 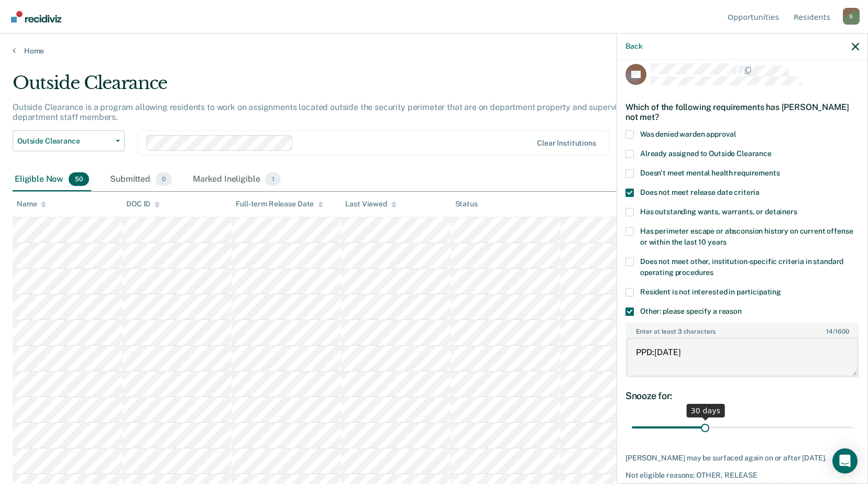 What do you see at coordinates (743, 330) in the screenshot?
I see `label: Enter at least 3 characters` at bounding box center [743, 330].